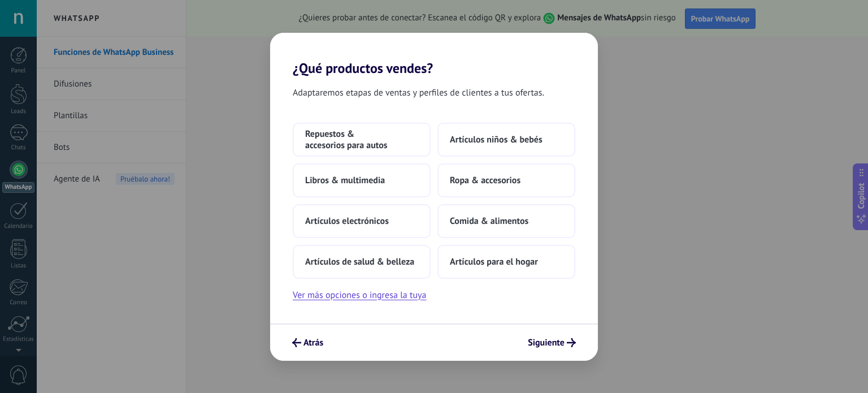 The height and width of the screenshot is (393, 868). Describe the element at coordinates (362, 221) in the screenshot. I see `button: Artículos electrónicos` at that location.